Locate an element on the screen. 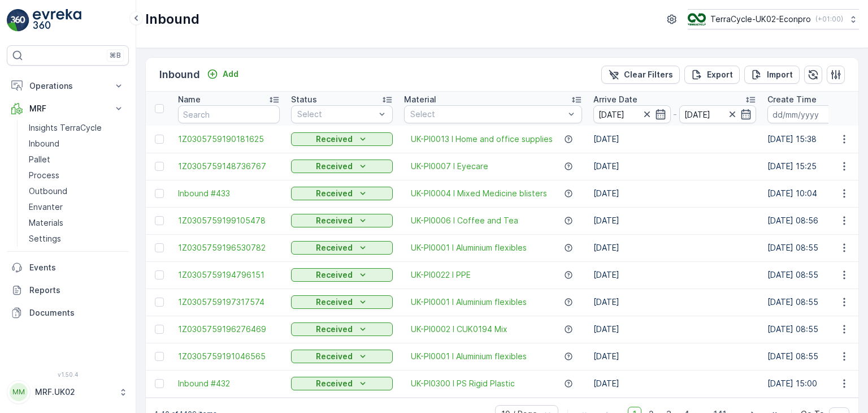  a: 1Z0305759196276469 is located at coordinates (229, 330).